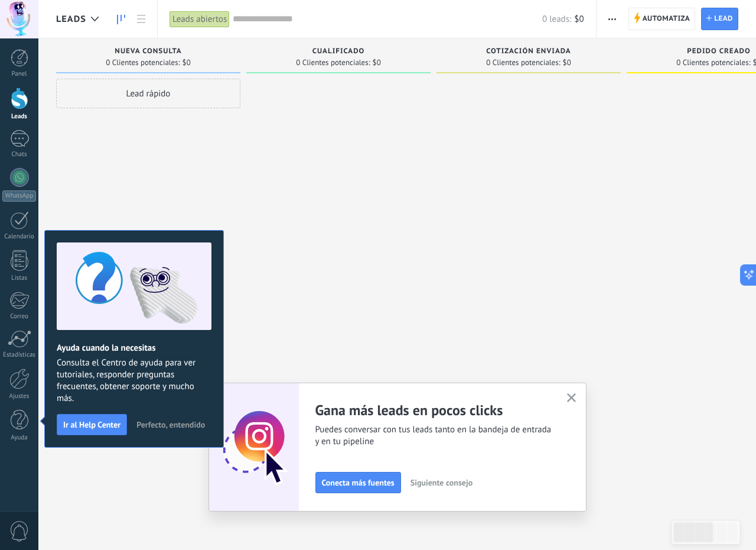 This screenshot has height=550, width=756. I want to click on span: Automatiza, so click(666, 19).